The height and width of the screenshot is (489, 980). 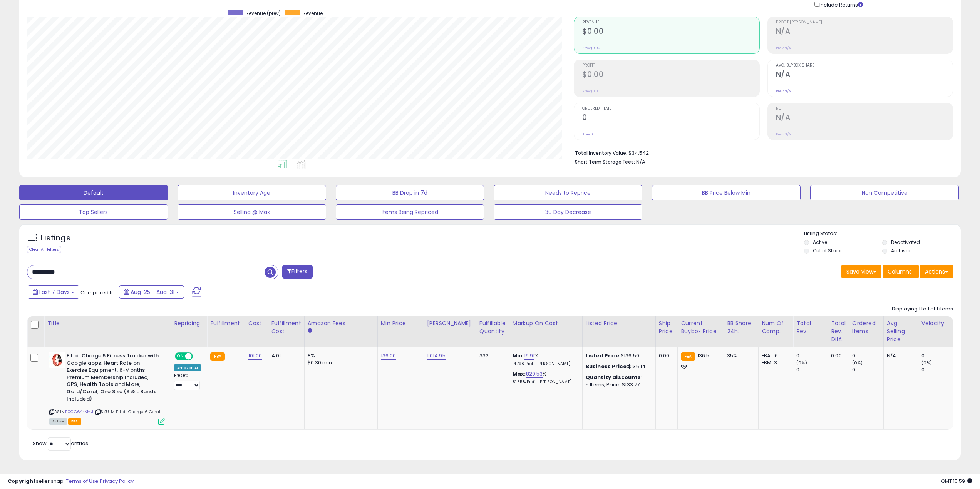 I want to click on div: Displaying 1 to 1 of 1 items, so click(x=922, y=309).